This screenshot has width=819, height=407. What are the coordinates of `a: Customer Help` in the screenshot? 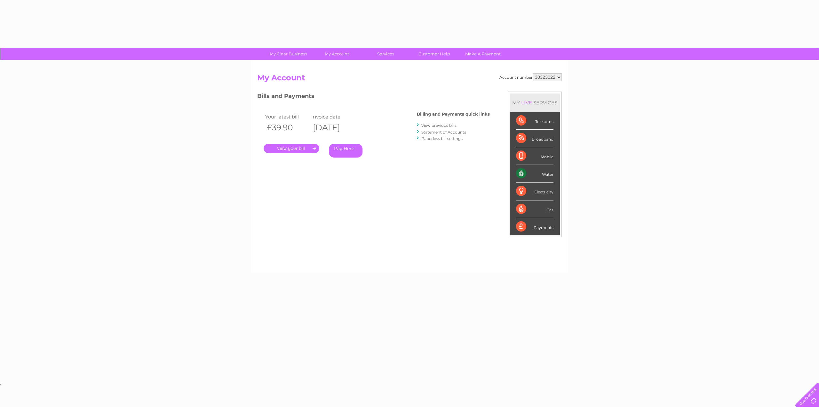 It's located at (434, 54).